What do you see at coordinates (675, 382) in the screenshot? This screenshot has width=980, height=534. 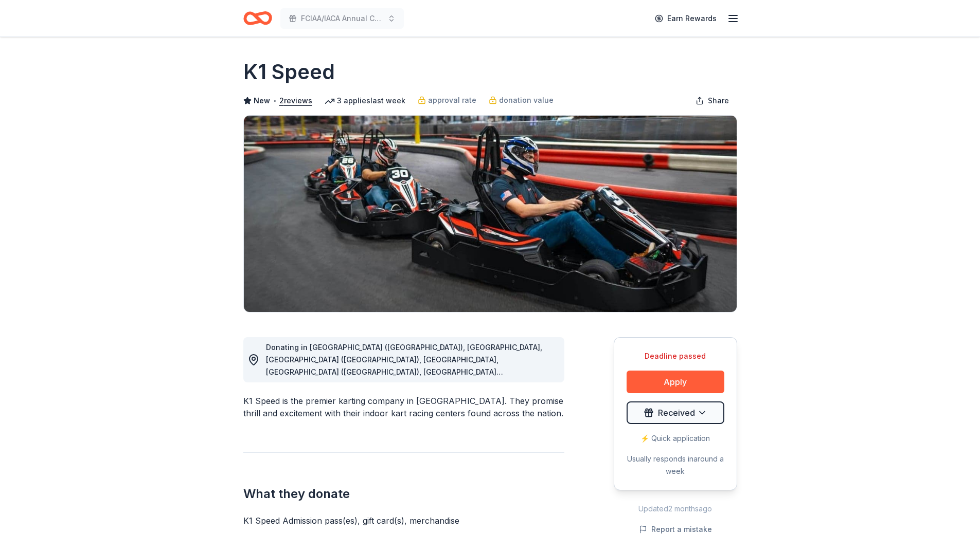 I see `button: Apply` at bounding box center [675, 382].